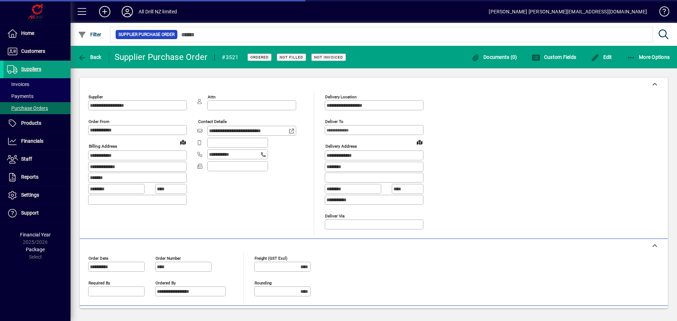 The width and height of the screenshot is (677, 321). What do you see at coordinates (90, 35) in the screenshot?
I see `span: Filter` at bounding box center [90, 35].